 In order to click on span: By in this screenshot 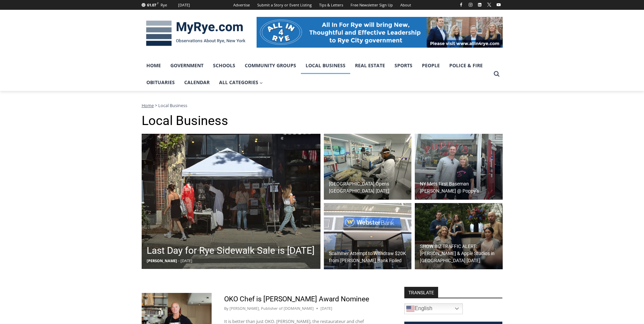, I will do `click(226, 309)`.